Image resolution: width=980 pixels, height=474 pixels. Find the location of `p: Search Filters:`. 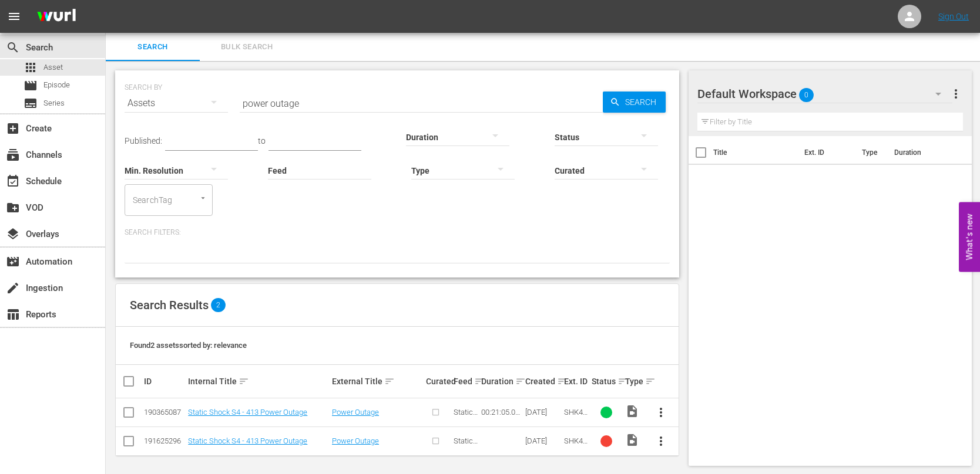

p: Search Filters: is located at coordinates (397, 233).